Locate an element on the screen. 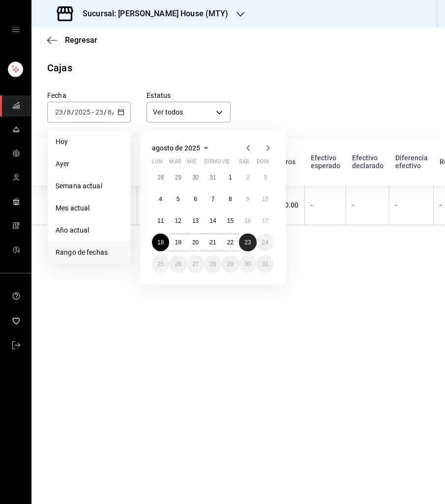 The image size is (445, 504). span: Mes actual is located at coordinates (89, 208).